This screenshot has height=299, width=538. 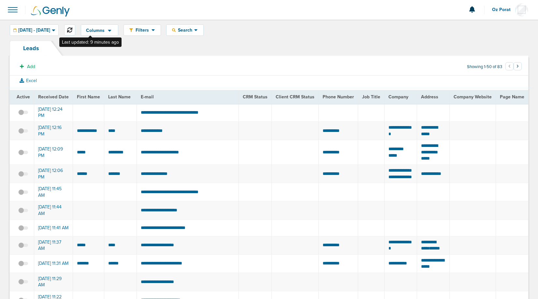 What do you see at coordinates (185, 30) in the screenshot?
I see `span: Search` at bounding box center [185, 30].